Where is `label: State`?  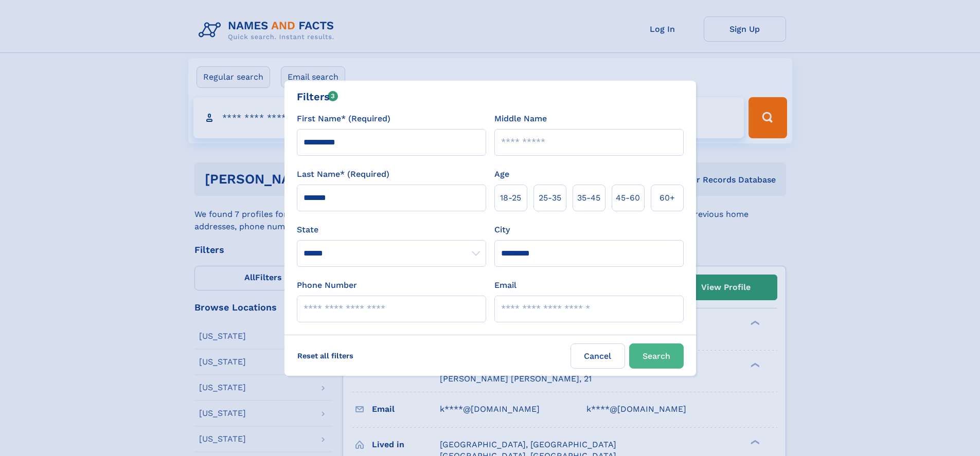
label: State is located at coordinates (391, 230).